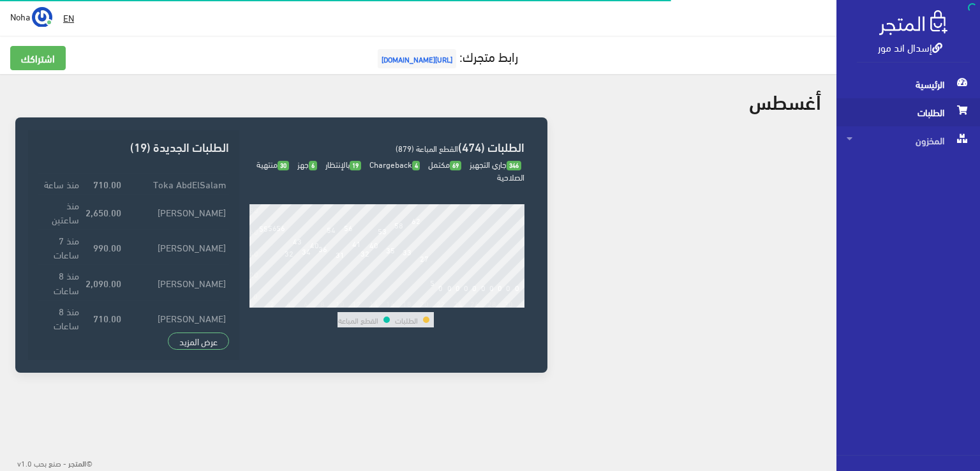 Image resolution: width=980 pixels, height=471 pixels. I want to click on span: 6, so click(313, 165).